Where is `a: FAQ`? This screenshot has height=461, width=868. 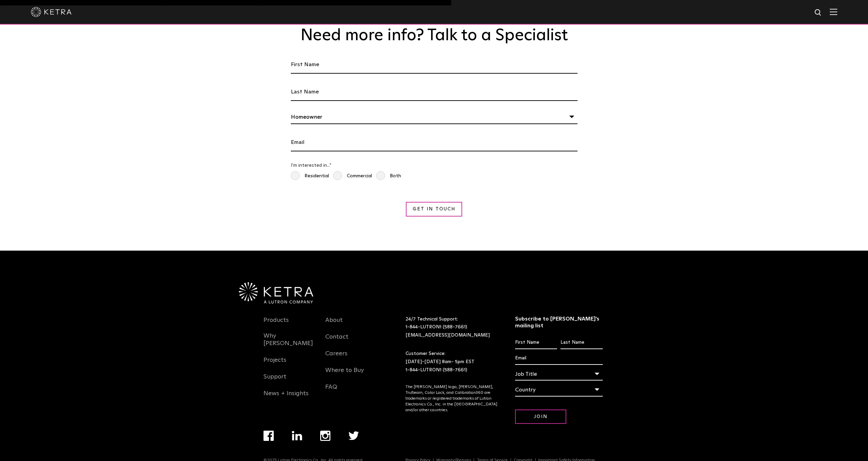
a: FAQ is located at coordinates (331, 392).